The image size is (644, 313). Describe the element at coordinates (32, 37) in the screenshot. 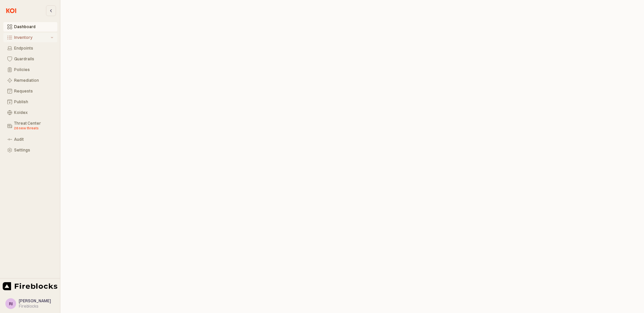

I see `div: Inventory` at that location.